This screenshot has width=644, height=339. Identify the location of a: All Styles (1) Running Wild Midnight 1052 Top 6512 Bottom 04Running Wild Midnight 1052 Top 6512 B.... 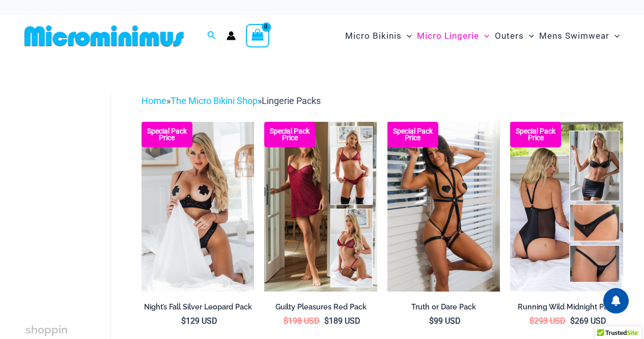
(567, 206).